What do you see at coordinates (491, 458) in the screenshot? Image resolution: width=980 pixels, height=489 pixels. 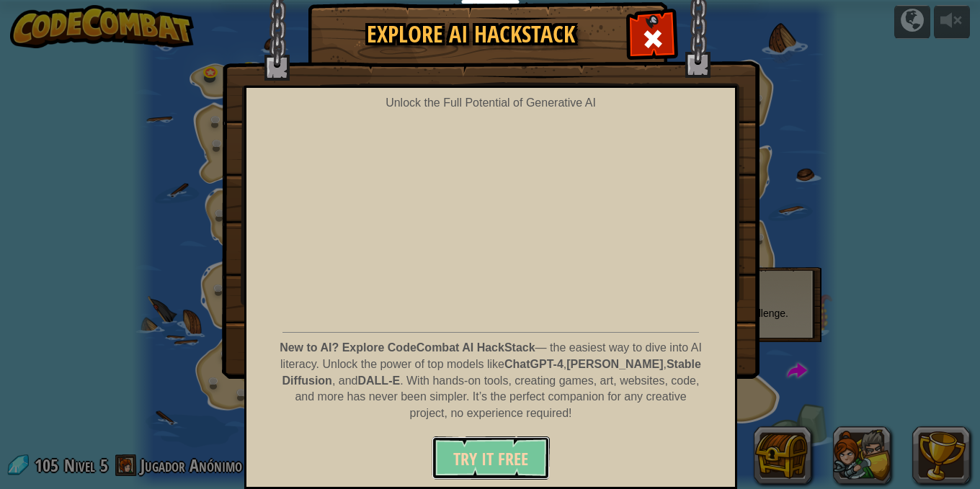 I see `button: Try It Free` at bounding box center [491, 458].